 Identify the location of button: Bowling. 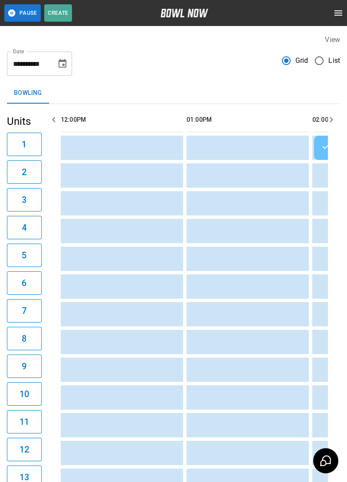
(28, 93).